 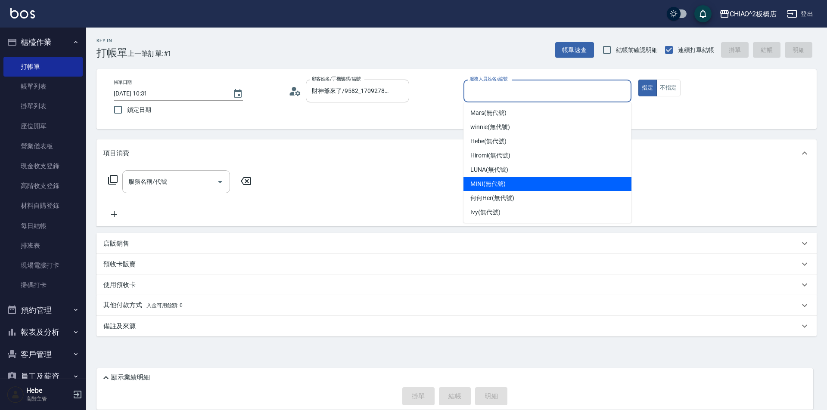 What do you see at coordinates (703, 14) in the screenshot?
I see `button: save` at bounding box center [703, 14].